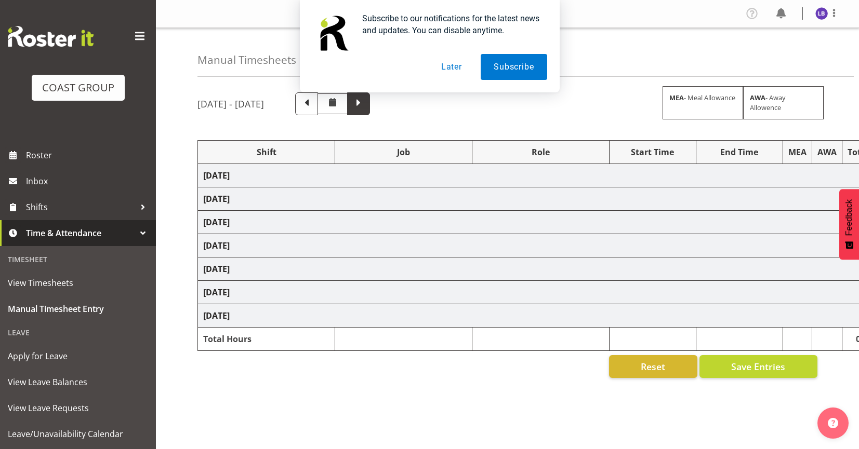 Image resolution: width=859 pixels, height=449 pixels. Describe the element at coordinates (78, 356) in the screenshot. I see `span: Apply for Leave` at that location.